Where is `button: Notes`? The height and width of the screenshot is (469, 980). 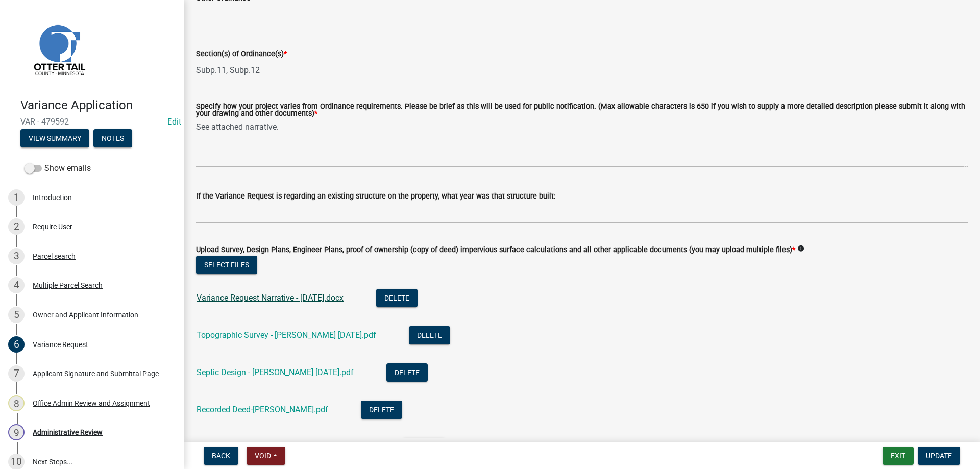 button: Notes is located at coordinates (113, 138).